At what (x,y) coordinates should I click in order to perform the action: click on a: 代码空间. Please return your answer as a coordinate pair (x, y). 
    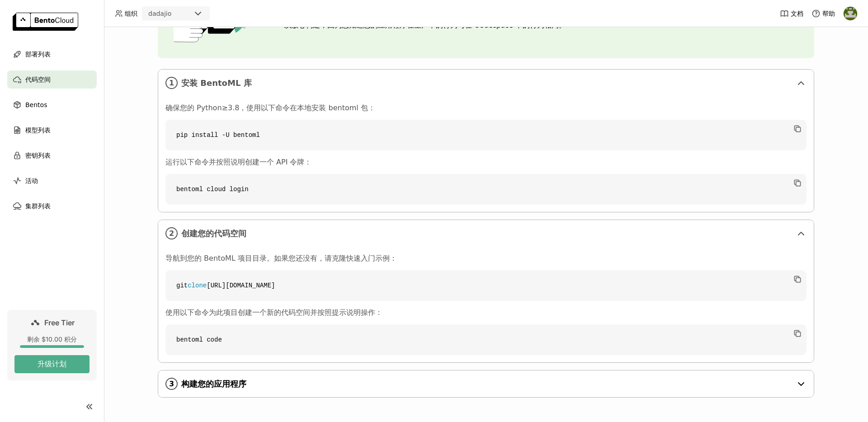
    Looking at the image, I should click on (52, 80).